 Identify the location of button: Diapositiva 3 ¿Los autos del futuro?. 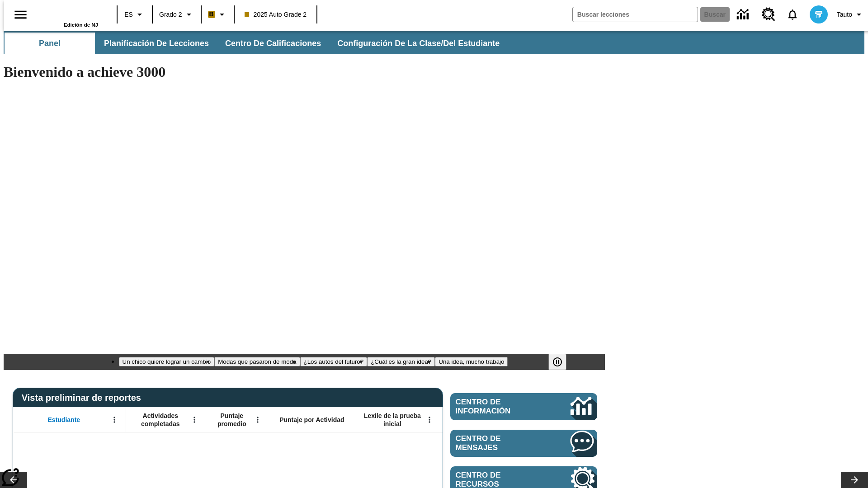
(333, 362).